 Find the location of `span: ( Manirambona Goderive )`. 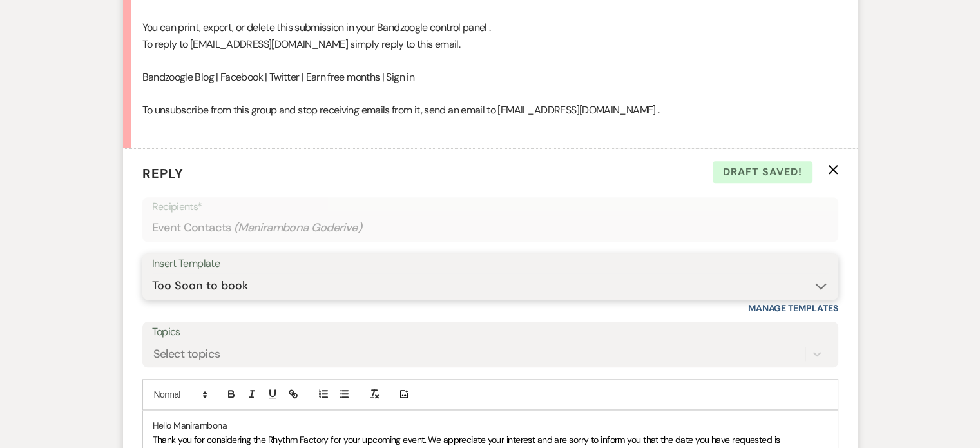

span: ( Manirambona Goderive ) is located at coordinates (299, 228).